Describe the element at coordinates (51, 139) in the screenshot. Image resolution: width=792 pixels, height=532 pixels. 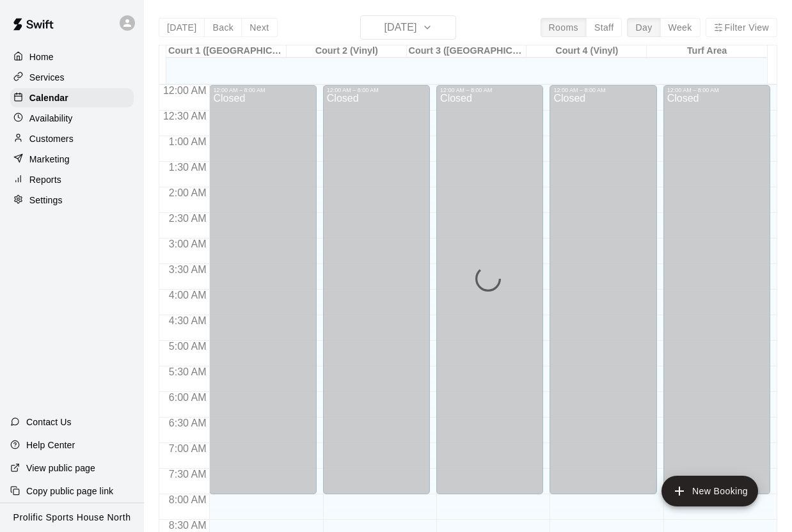
I see `p: Customers` at that location.